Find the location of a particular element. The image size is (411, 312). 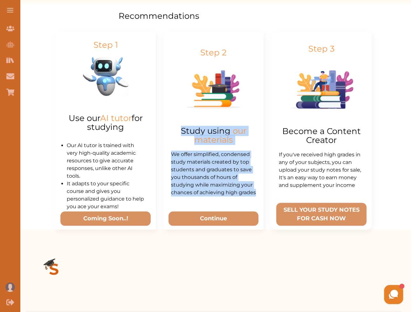

p: We offer simplified, condensed study materials created by top students and graduates to save you ... is located at coordinates (214, 173).